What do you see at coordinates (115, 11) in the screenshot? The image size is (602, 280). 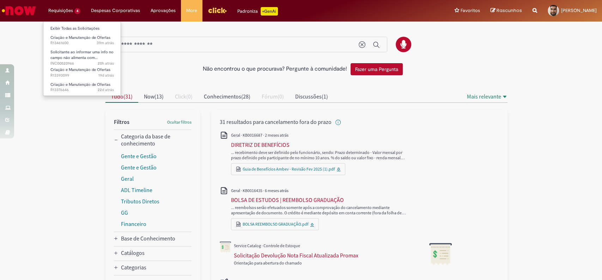 I see `span: Despesas Corporativas` at bounding box center [115, 11].